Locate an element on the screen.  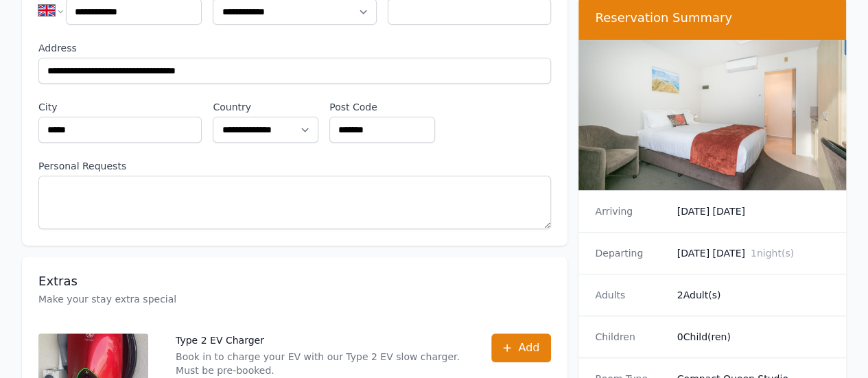
label: Country is located at coordinates (266, 107).